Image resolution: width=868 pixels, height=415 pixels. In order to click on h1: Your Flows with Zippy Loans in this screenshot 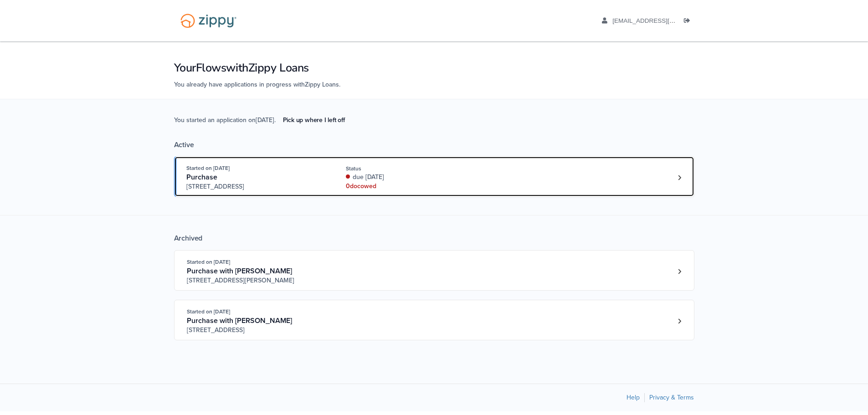, I will do `click(434, 68)`.